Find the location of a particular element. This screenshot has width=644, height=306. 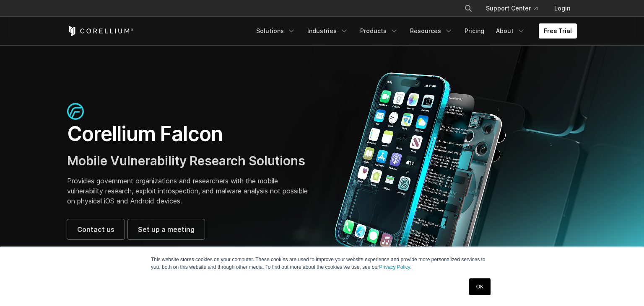

a: Set up a meeting is located at coordinates (166, 229).